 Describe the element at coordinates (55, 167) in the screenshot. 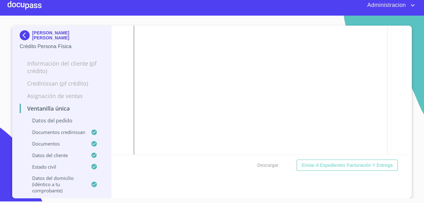

I see `p: Estado civil` at that location.